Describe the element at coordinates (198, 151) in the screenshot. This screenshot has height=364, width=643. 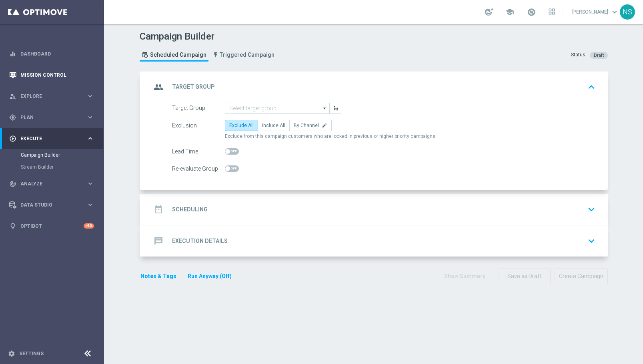
I see `div: Lead Time` at that location.